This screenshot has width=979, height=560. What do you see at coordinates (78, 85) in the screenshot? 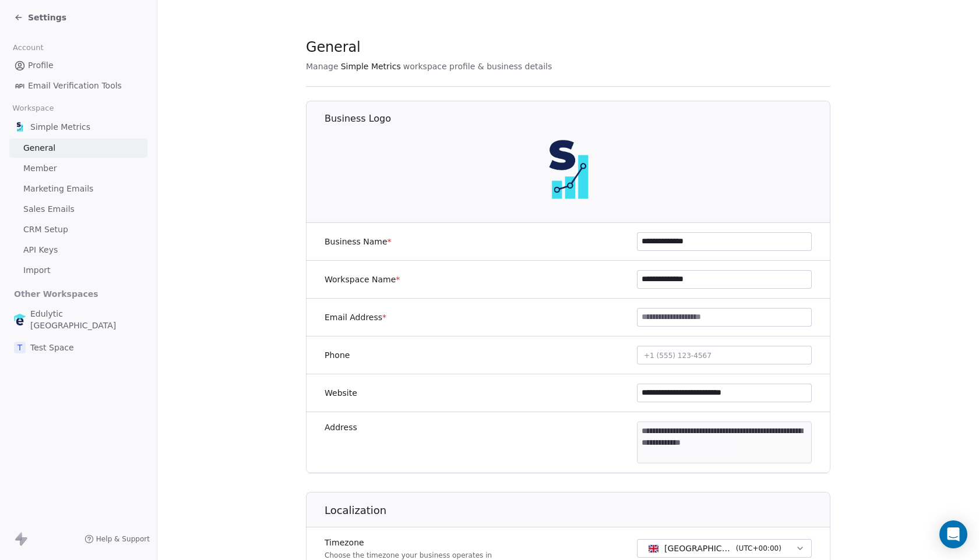
I see `a: Email Verification Tools` at bounding box center [78, 85].